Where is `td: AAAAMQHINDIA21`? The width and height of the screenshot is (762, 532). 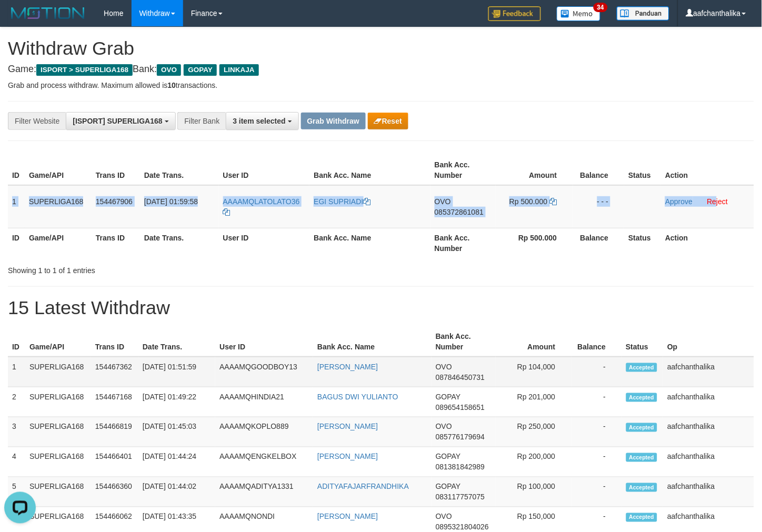
td: AAAAMQHINDIA21 is located at coordinates (265, 402).